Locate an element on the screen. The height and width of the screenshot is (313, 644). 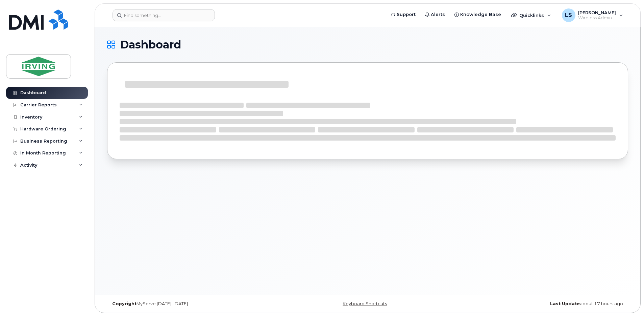
strong: Last Update is located at coordinates (565, 304).